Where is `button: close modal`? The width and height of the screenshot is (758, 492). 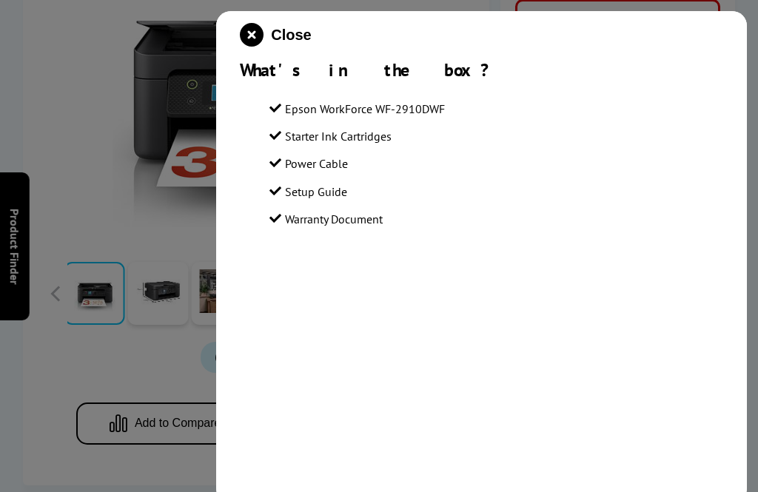 button: close modal is located at coordinates (275, 35).